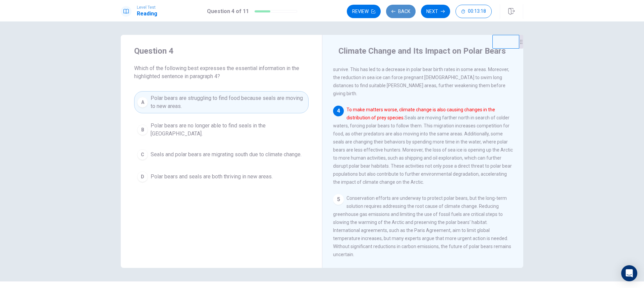 This screenshot has height=288, width=644. Describe the element at coordinates (222, 73) in the screenshot. I see `span: Which of the following best expresses the essential information in the highlighted sentence in pa...` at that location.